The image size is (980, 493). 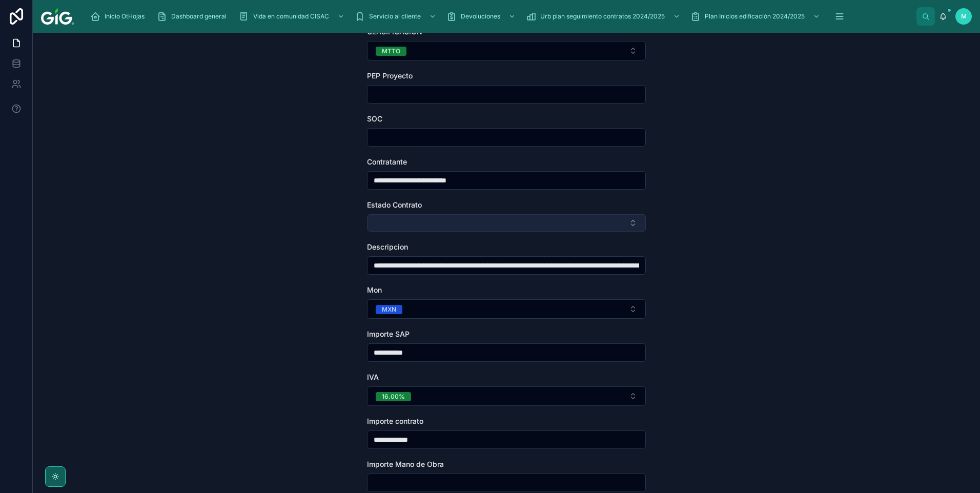 What do you see at coordinates (199, 17) in the screenshot?
I see `span: Dashboard general` at bounding box center [199, 17].